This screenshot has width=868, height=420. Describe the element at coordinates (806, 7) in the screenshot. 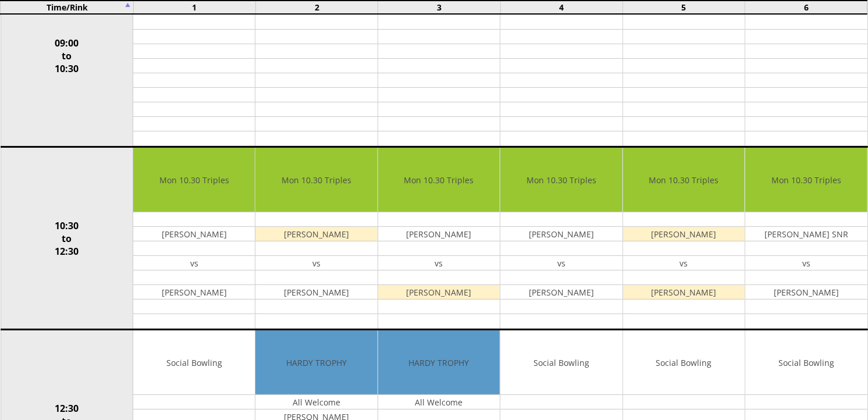

I see `td: 6` at that location.